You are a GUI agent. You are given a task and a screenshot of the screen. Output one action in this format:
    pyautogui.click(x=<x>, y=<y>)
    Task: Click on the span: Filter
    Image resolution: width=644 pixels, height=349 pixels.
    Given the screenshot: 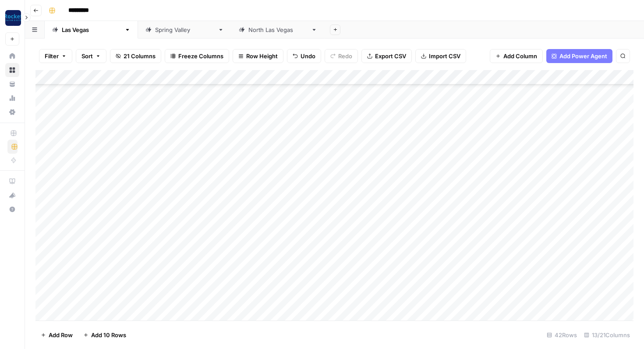 What is the action you would take?
    pyautogui.click(x=52, y=56)
    